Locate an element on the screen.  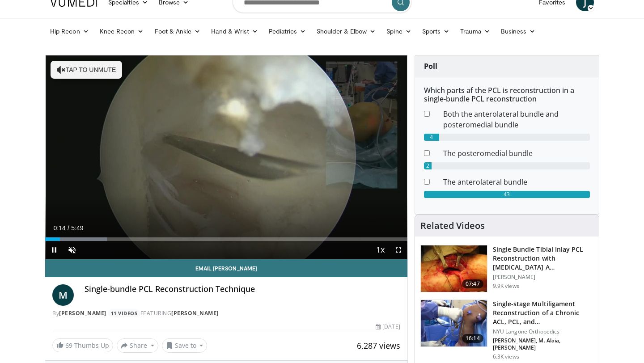
div: 43 is located at coordinates (507, 194).